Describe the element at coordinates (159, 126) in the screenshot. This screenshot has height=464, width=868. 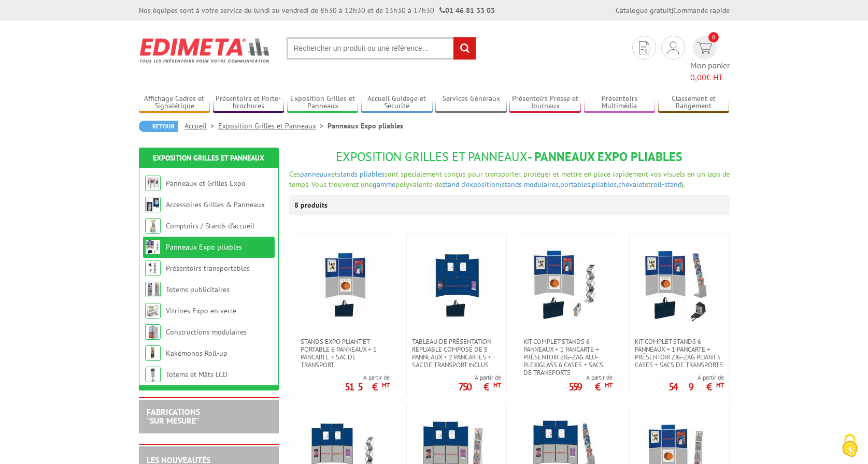
I see `a: Retour` at that location.